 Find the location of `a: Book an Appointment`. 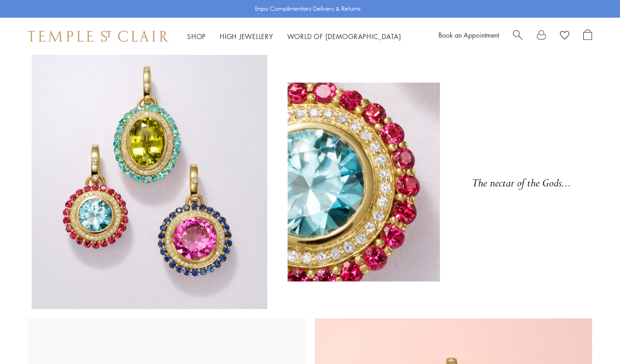

a: Book an Appointment is located at coordinates (468, 35).